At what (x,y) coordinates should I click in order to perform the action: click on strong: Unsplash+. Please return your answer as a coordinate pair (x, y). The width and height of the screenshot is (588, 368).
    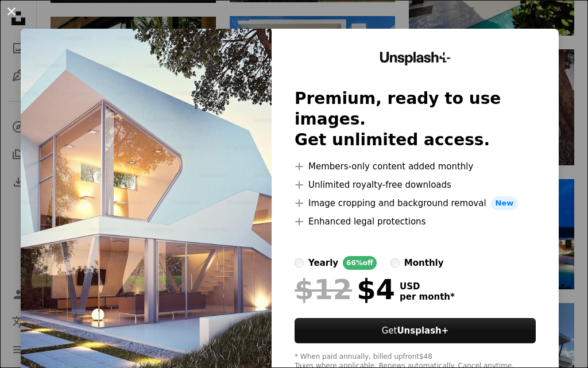
    Looking at the image, I should click on (422, 331).